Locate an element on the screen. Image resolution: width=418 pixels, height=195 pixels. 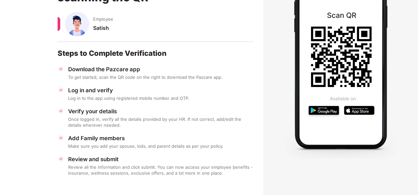
img: svg+xml;base64,PHN2ZyBpZD0iU3BvdXNlX01hbGUiIHhtbG5zPSJodHRwOi8vd3d3LnczLm9yZy8yMDAwL3N2ZyIgeG1sbn... is located at coordinates (77, 24).